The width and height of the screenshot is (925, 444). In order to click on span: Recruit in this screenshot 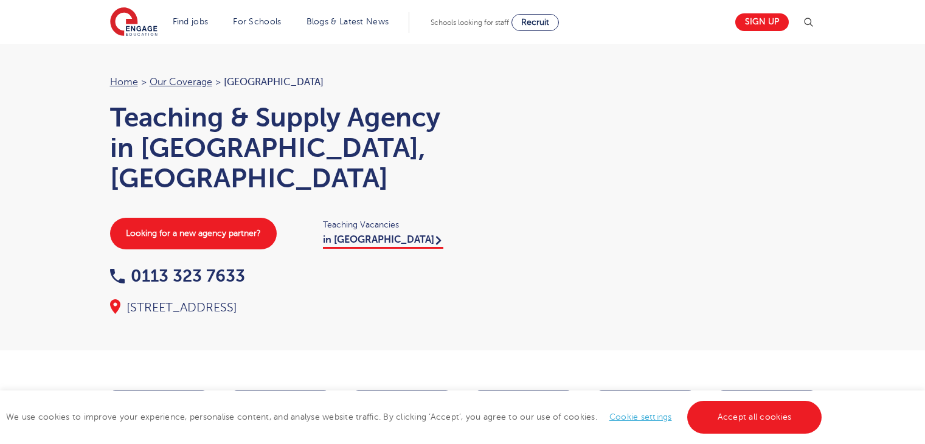, I will do `click(535, 22)`.